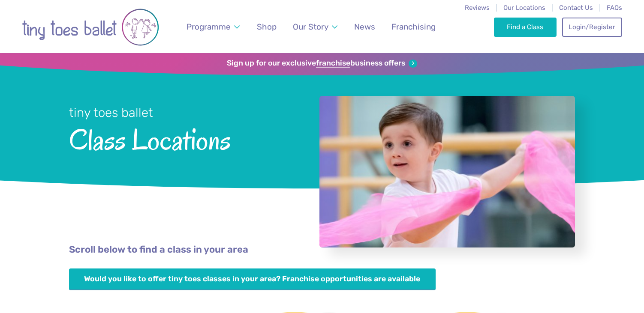 This screenshot has width=644, height=313. I want to click on a: Our Locations, so click(524, 8).